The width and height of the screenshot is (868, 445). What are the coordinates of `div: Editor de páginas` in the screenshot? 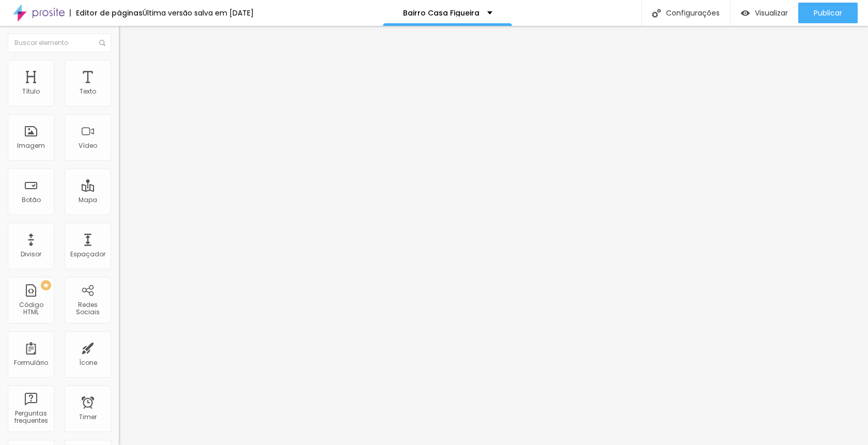 It's located at (106, 13).